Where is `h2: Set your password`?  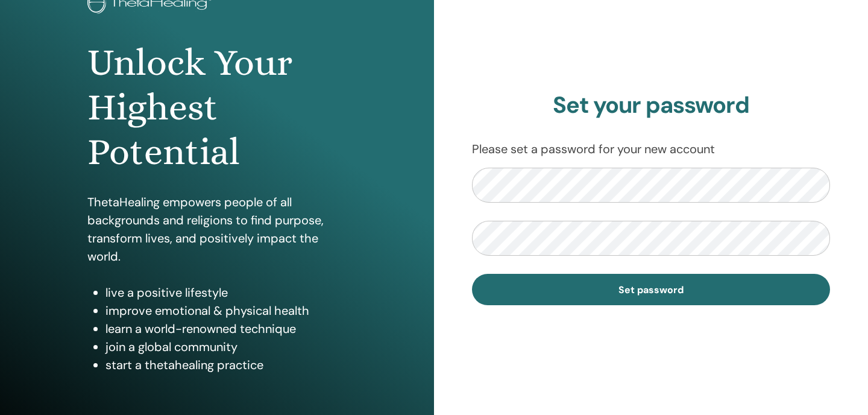
h2: Set your password is located at coordinates (651, 105).